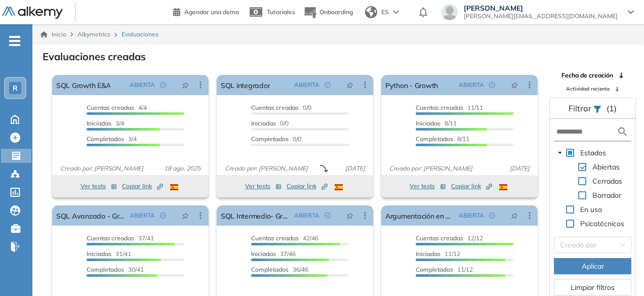 The image size is (644, 296). Describe the element at coordinates (328, 12) in the screenshot. I see `button: Onboarding` at that location.